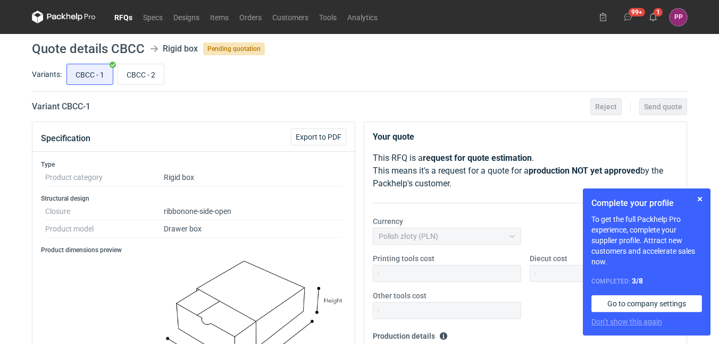 This screenshot has width=719, height=344. Describe the element at coordinates (628, 17) in the screenshot. I see `button: 99+` at that location.